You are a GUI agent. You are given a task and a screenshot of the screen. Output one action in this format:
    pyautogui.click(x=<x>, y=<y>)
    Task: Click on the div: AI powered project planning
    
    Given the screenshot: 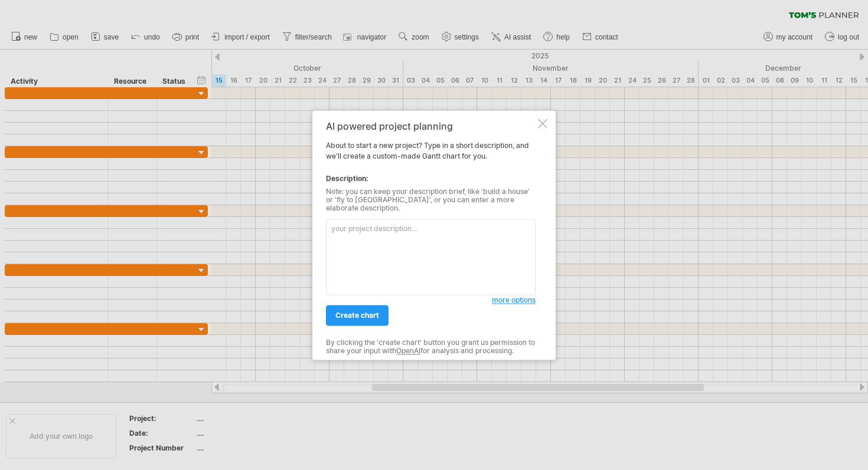 What is the action you would take?
    pyautogui.click(x=430, y=126)
    